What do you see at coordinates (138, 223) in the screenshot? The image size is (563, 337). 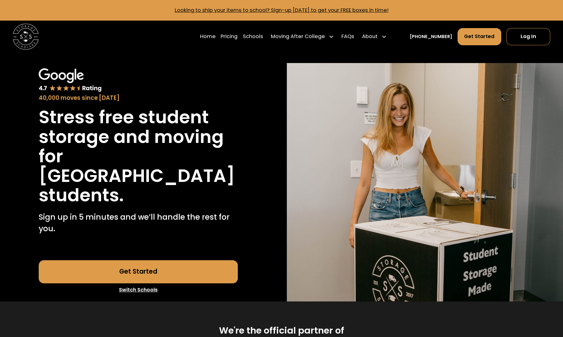 I see `p: Sign up in 5 minutes and we’ll handle the rest for you.` at bounding box center [138, 223].